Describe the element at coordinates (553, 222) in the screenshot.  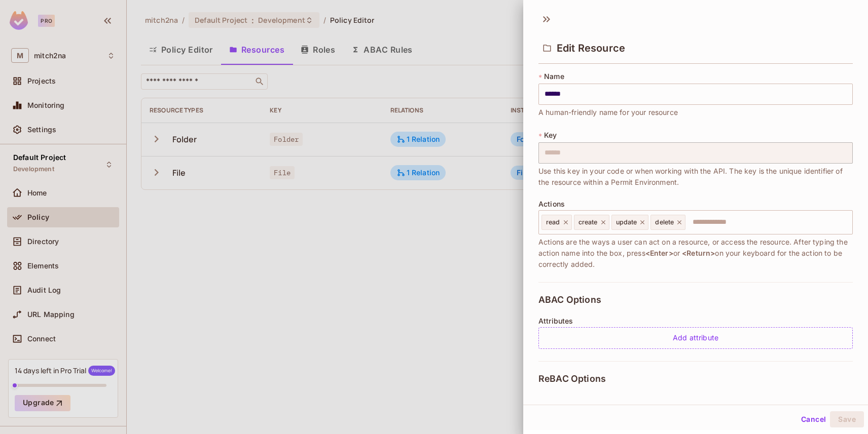
I see `span: read` at that location.